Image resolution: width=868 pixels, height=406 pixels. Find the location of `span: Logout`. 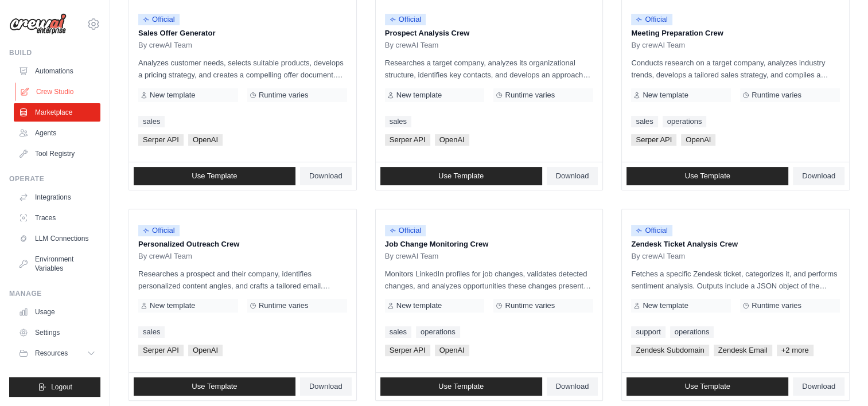

span: Logout is located at coordinates (61, 387).